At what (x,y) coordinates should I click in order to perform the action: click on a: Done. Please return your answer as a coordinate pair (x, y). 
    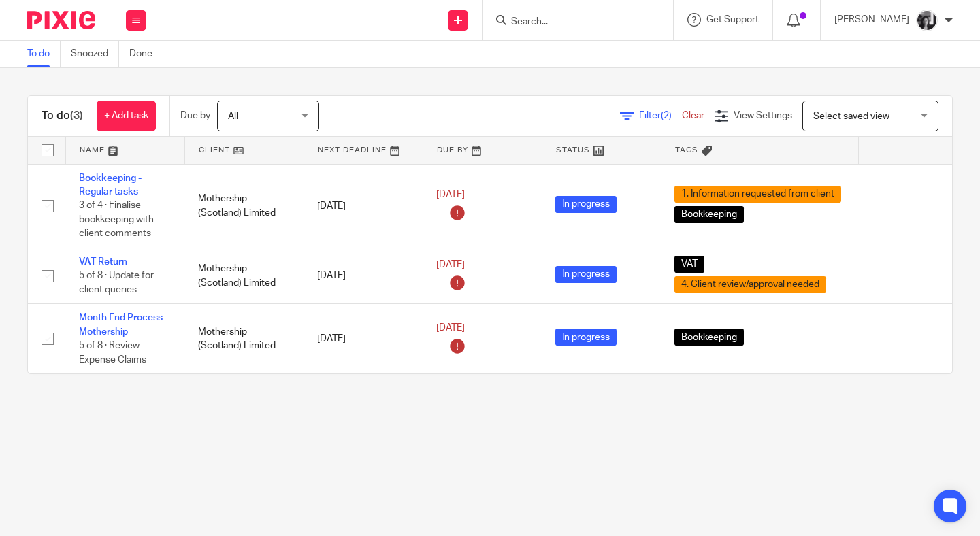
    Looking at the image, I should click on (146, 54).